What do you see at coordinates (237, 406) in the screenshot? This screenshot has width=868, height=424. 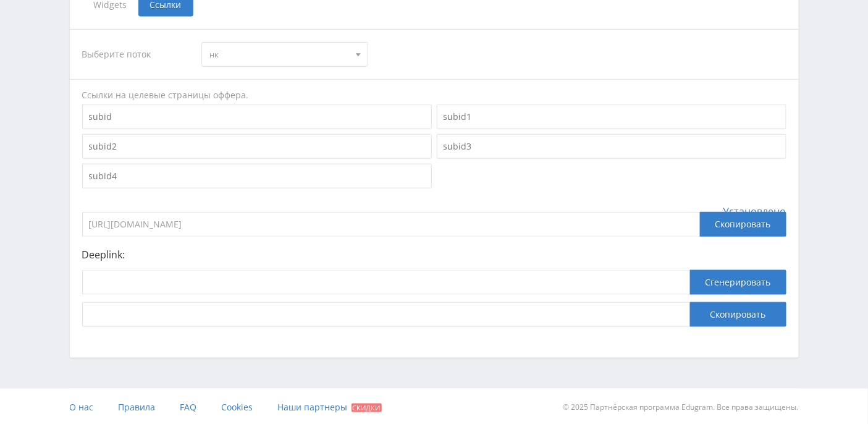 I see `span: Cookies` at bounding box center [237, 406].